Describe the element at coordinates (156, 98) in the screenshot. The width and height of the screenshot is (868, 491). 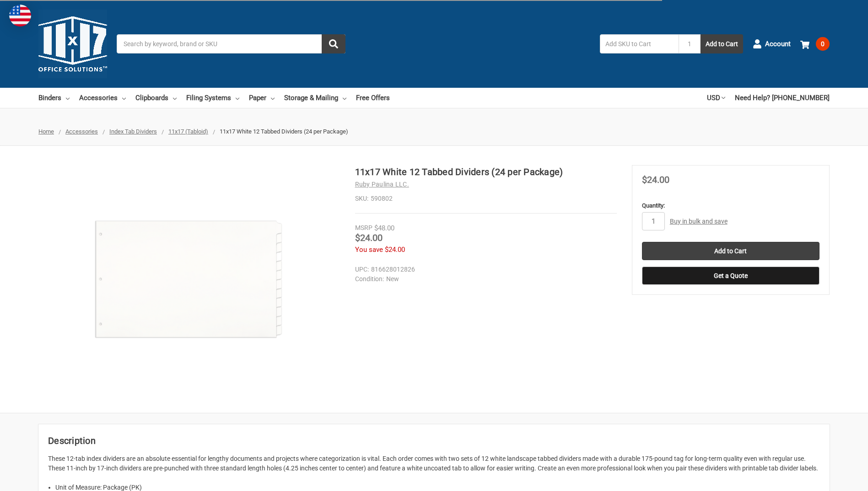
I see `a: Clipboards` at that location.